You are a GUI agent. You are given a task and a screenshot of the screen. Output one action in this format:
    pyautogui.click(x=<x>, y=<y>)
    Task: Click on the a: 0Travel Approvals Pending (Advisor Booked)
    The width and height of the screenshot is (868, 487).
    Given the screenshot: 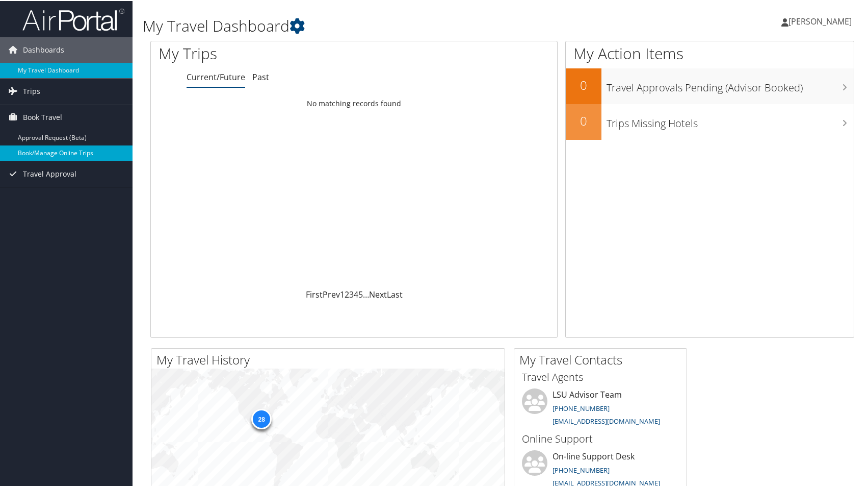 What is the action you would take?
    pyautogui.click(x=709, y=85)
    